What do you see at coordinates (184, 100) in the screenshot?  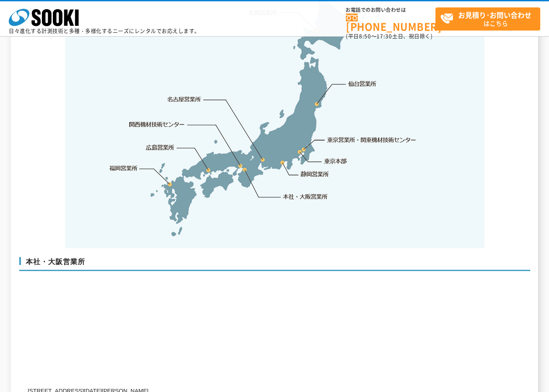 I see `a: 名古屋営業所` at bounding box center [184, 100].